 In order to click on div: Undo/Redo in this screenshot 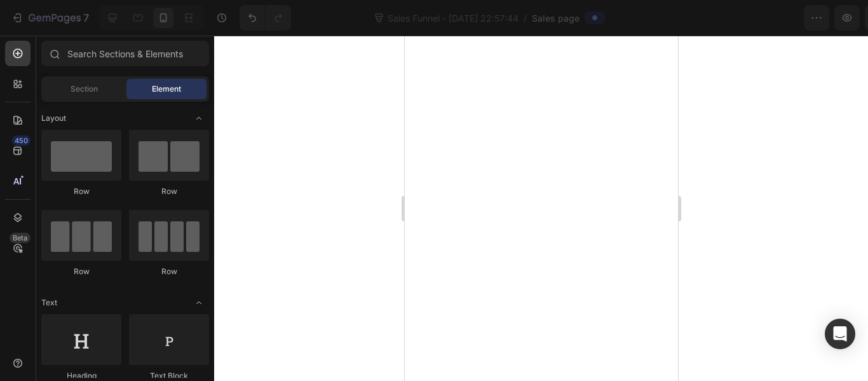, I will do `click(265, 18)`.